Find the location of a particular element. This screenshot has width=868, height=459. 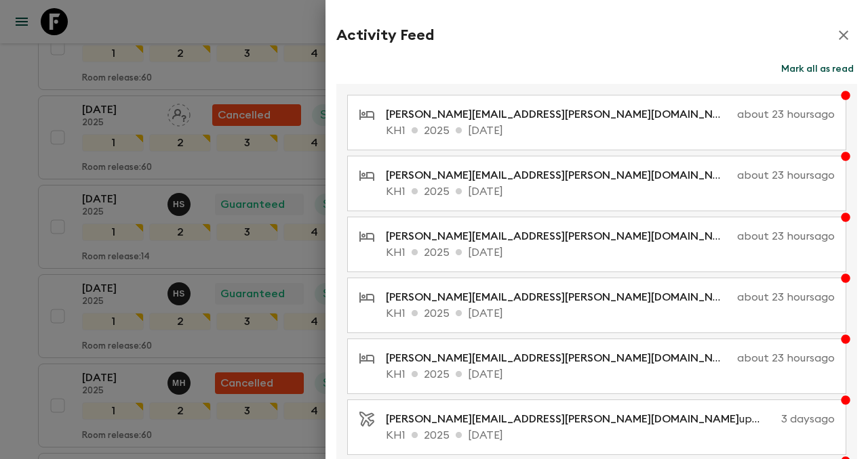

p: updated is located at coordinates (580, 419).